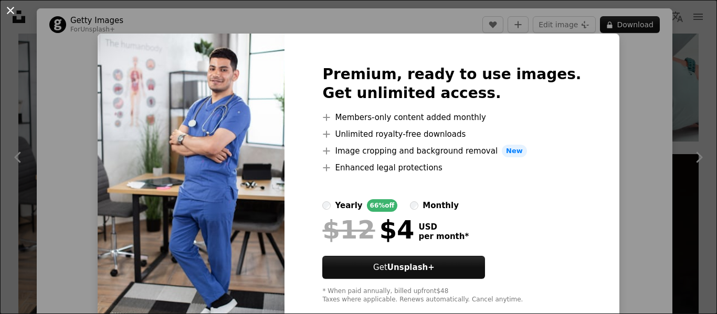 The image size is (717, 314). What do you see at coordinates (411, 268) in the screenshot?
I see `strong: Unsplash+` at bounding box center [411, 268].